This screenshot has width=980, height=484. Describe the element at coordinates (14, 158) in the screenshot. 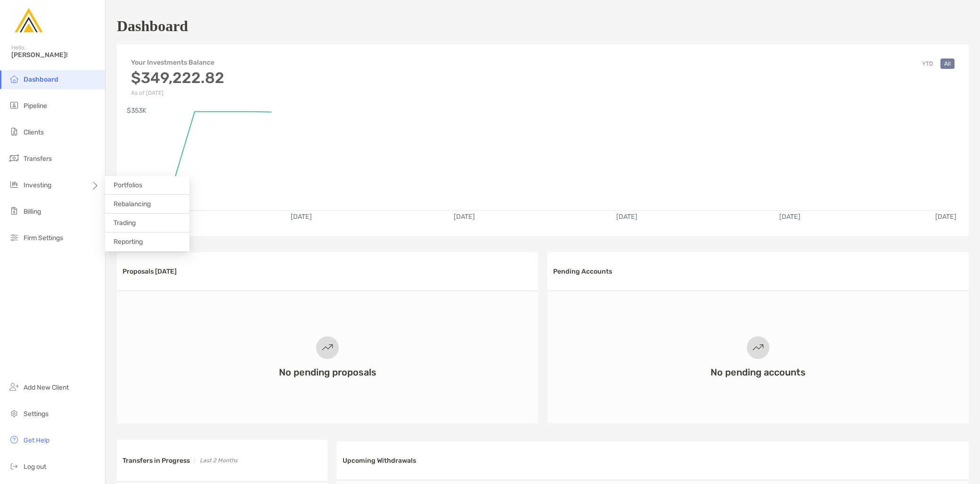

I see `img: transfers icon` at that location.